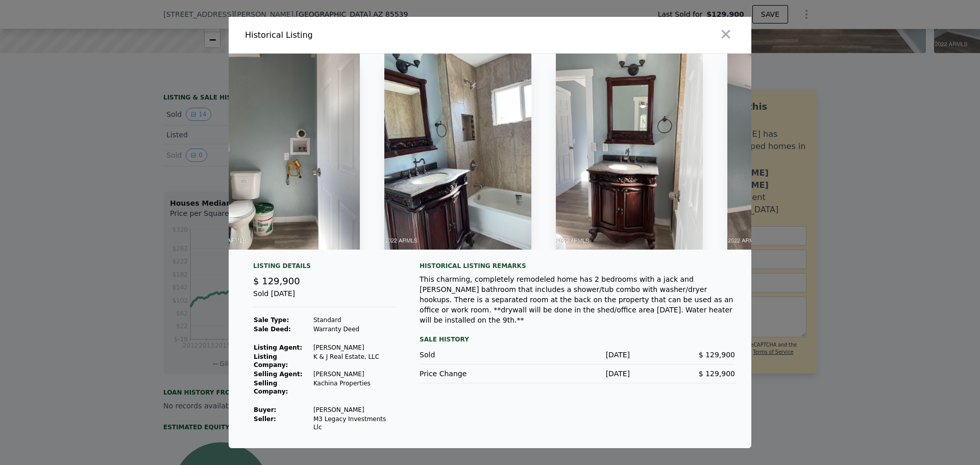 This screenshot has height=465, width=980. What do you see at coordinates (472, 355) in the screenshot?
I see `div: Sold` at bounding box center [472, 355].